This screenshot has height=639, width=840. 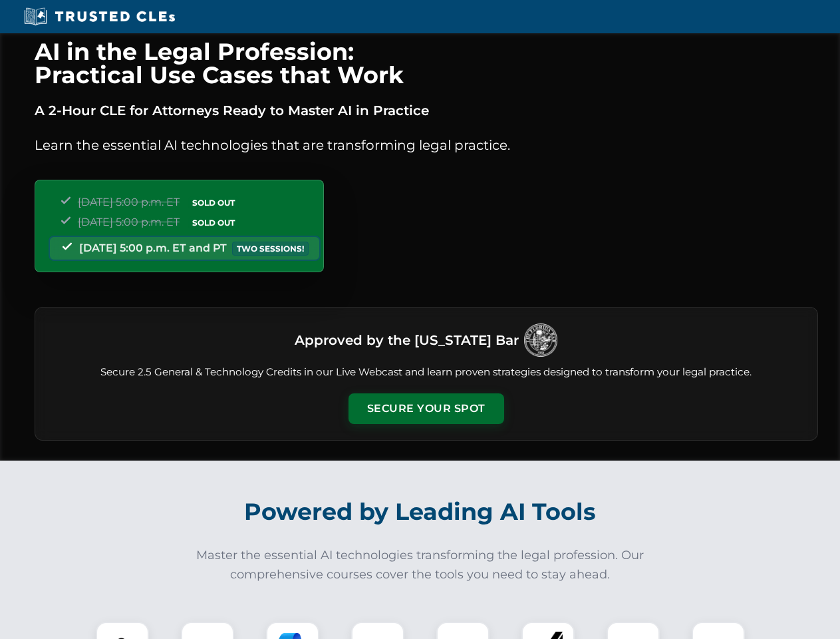 I want to click on h2: Powered by Leading AI Tools, so click(x=420, y=512).